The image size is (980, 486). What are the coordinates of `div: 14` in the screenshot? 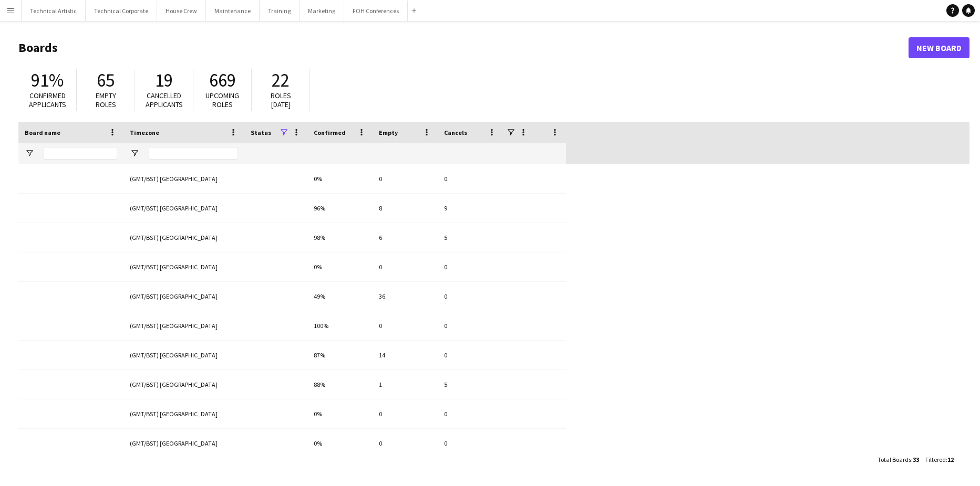 It's located at (405, 355).